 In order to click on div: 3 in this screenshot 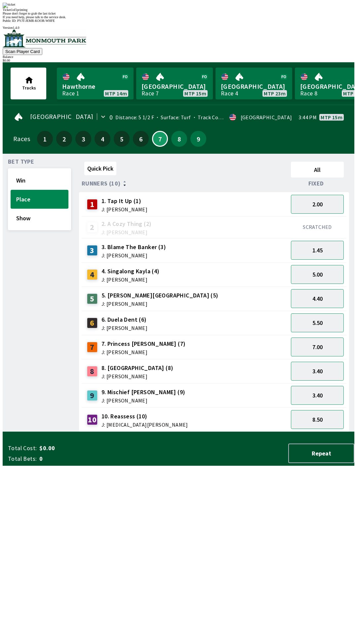, I will do `click(92, 250)`.